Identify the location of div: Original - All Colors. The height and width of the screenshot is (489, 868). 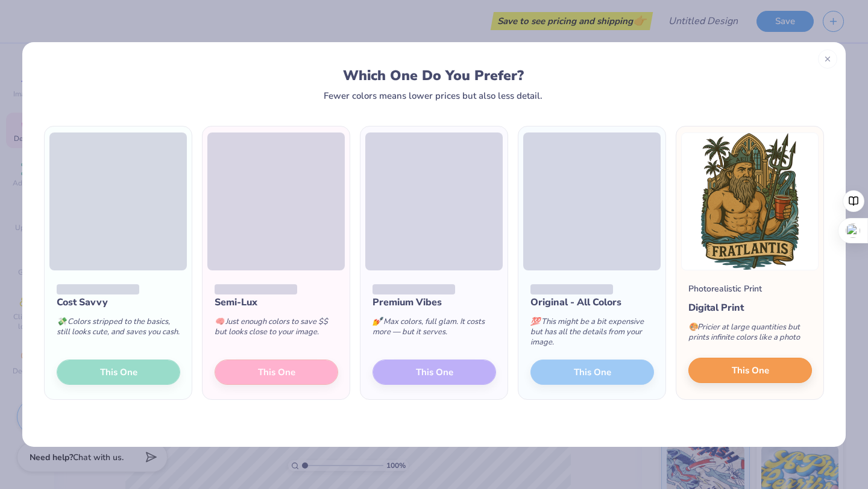
(592, 302).